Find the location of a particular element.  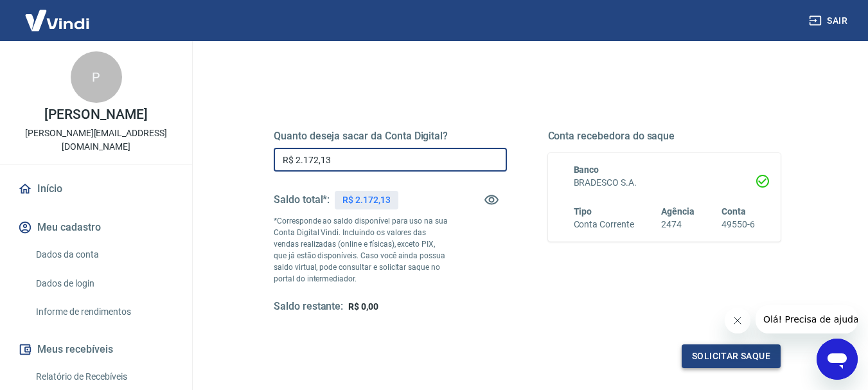

span: Conta is located at coordinates (734, 211).